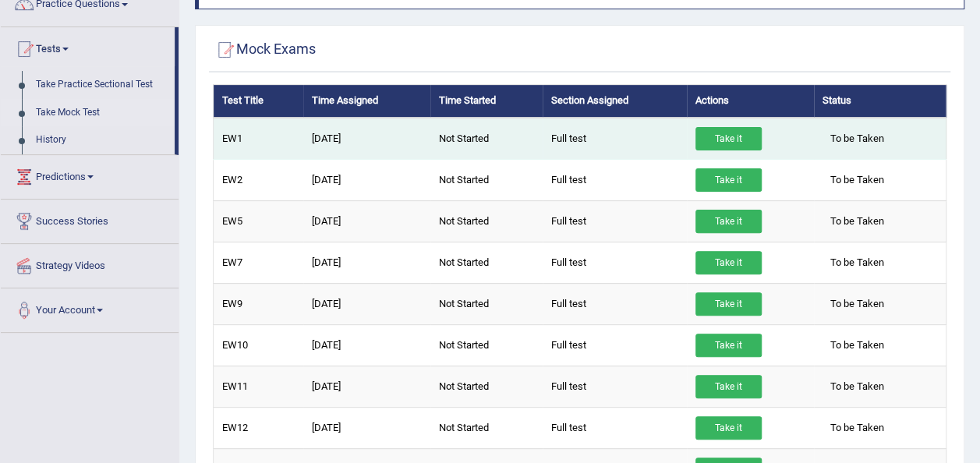 The width and height of the screenshot is (980, 463). Describe the element at coordinates (258, 221) in the screenshot. I see `td: EW5` at that location.